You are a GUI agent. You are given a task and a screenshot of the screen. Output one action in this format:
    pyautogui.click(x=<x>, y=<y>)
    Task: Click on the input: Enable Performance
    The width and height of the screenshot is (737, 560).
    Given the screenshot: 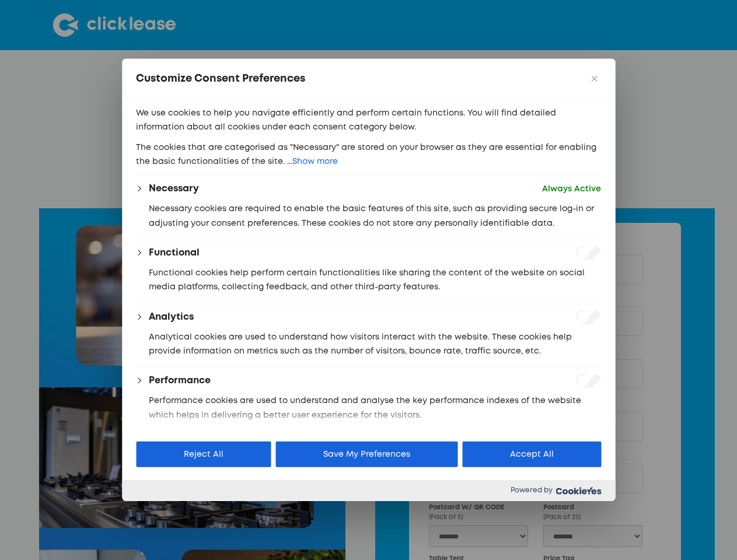 What is the action you would take?
    pyautogui.click(x=588, y=381)
    